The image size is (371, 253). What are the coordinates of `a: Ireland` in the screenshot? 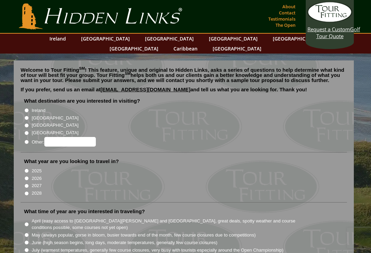 It's located at (58, 38).